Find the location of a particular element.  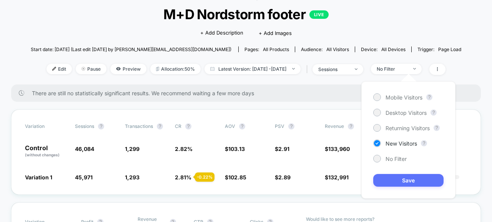

span: 102.85 is located at coordinates (237, 177).